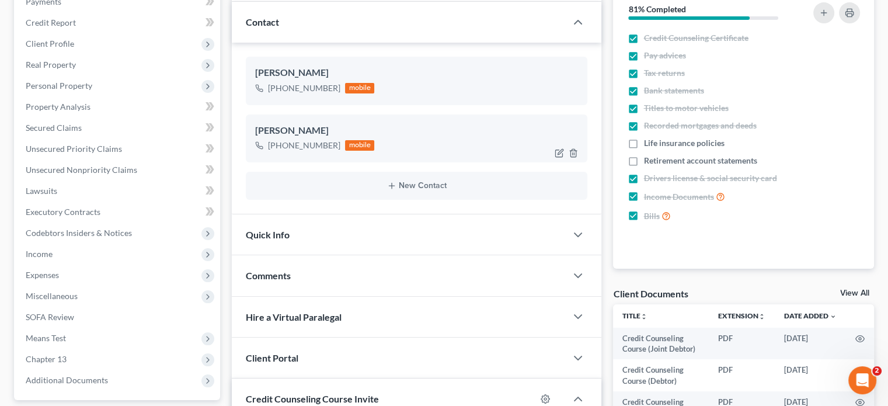  Describe the element at coordinates (81, 169) in the screenshot. I see `span: Unsecured Nonpriority Claims` at that location.